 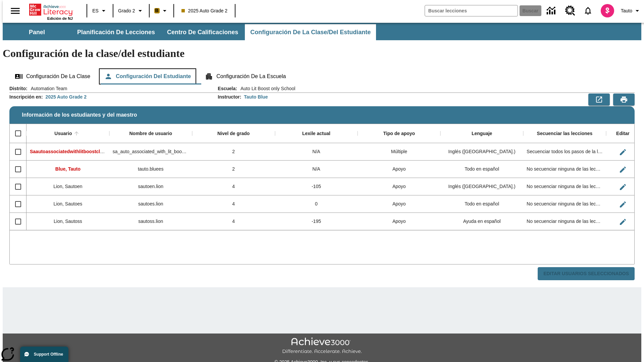 I want to click on div: Editar, so click(x=623, y=134).